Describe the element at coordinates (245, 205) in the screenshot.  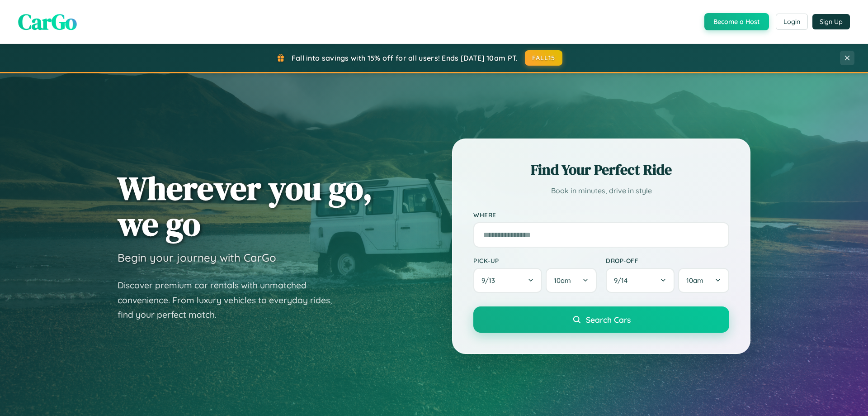
I see `h1: Wherever you go, we go` at that location.